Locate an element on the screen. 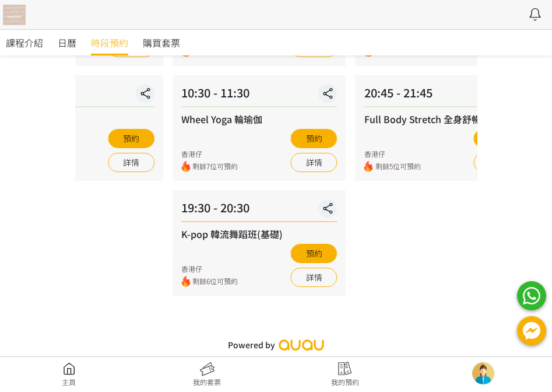 This screenshot has width=552, height=392. div: 10:30 - 11:30 is located at coordinates (260, 96).